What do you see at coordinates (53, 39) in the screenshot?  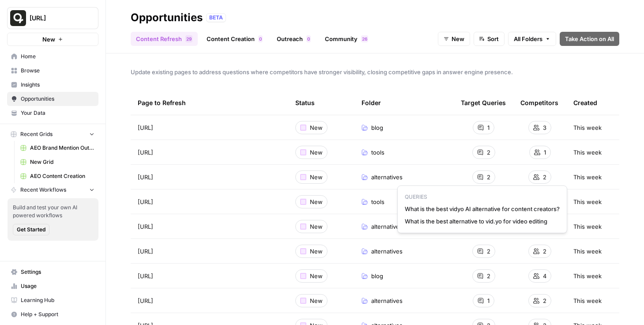 I see `button: New` at bounding box center [53, 39].